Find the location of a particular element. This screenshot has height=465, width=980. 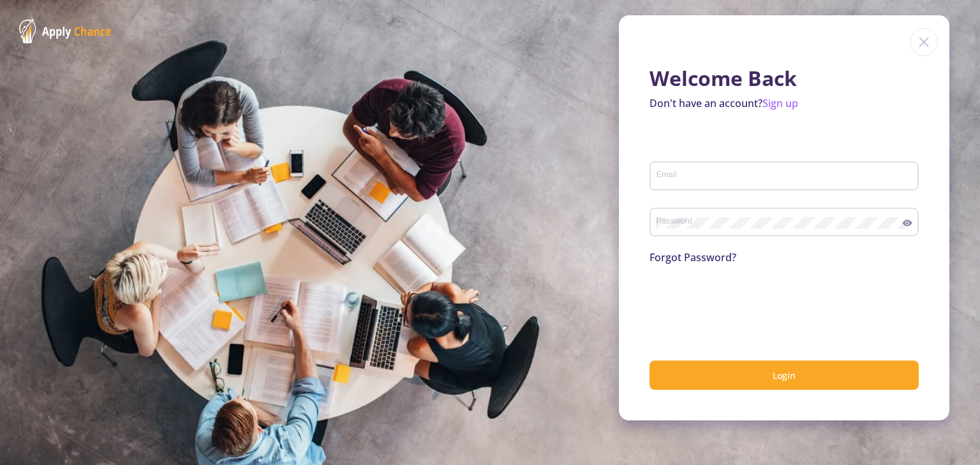

a: Forgot Password? is located at coordinates (693, 257).